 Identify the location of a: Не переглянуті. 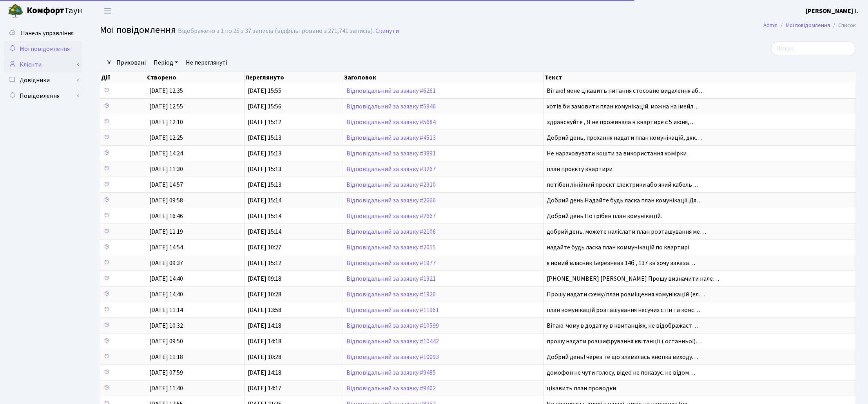
(207, 63).